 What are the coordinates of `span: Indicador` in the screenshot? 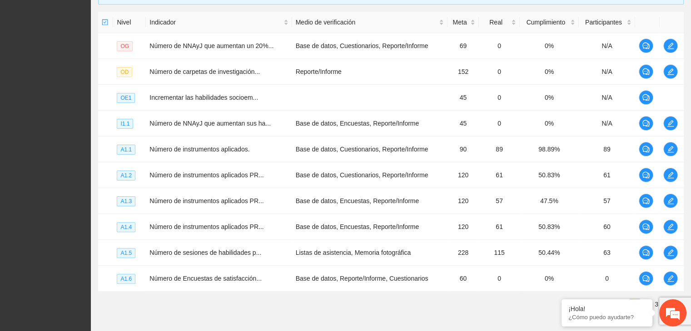 It's located at (215, 22).